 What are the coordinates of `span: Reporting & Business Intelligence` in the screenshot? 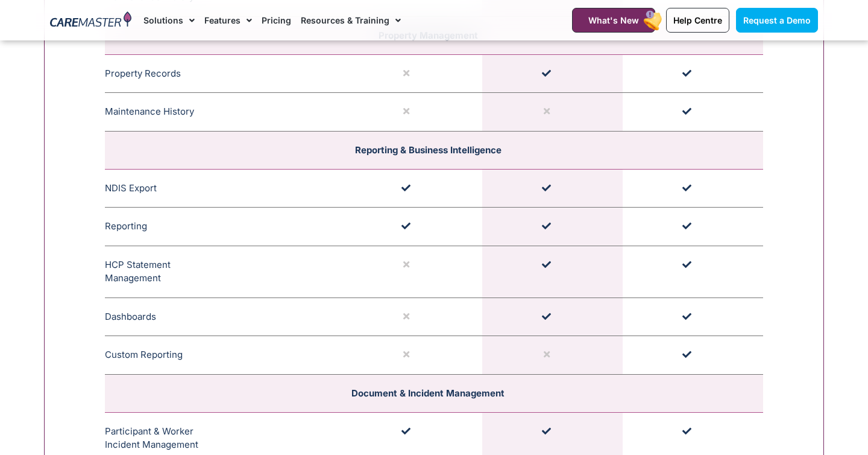 It's located at (428, 150).